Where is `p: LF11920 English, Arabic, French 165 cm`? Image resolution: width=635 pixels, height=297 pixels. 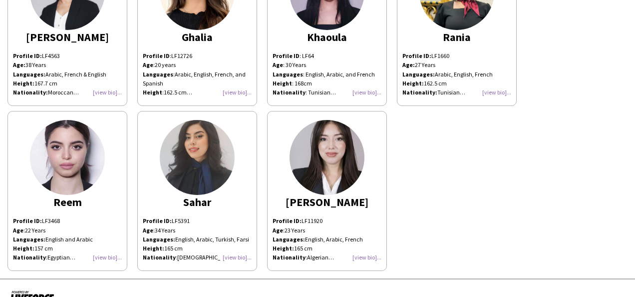
p: LF11920 English, Arabic, French 165 cm is located at coordinates (327, 234).